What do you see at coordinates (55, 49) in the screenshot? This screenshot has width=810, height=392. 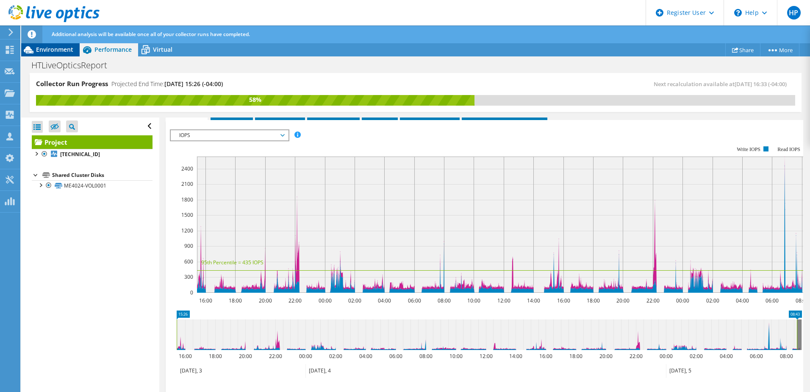 I see `span: Environment` at bounding box center [55, 49].